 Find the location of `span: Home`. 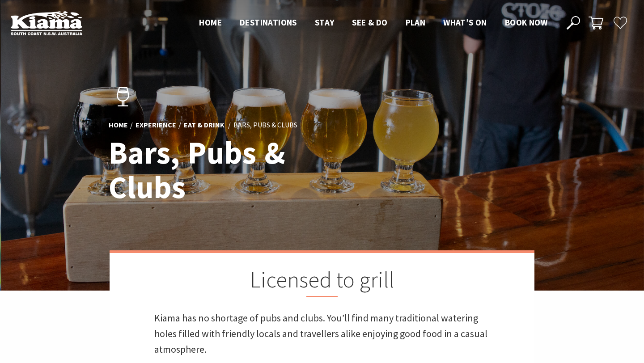

span: Home is located at coordinates (210, 22).